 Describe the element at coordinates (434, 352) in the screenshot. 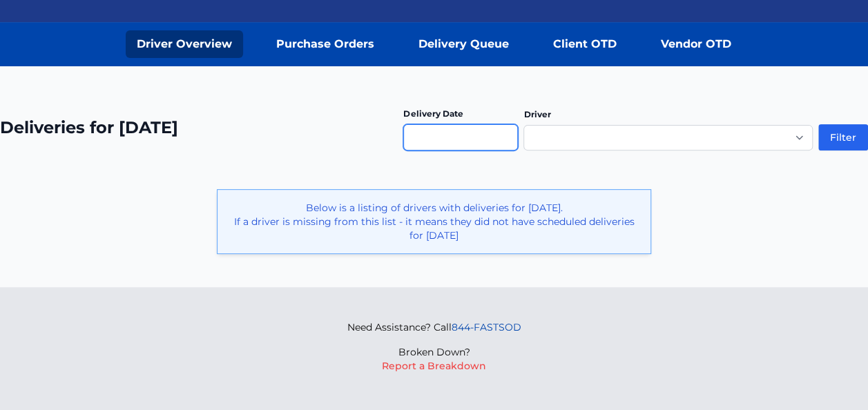

I see `p: Broken Down?` at that location.